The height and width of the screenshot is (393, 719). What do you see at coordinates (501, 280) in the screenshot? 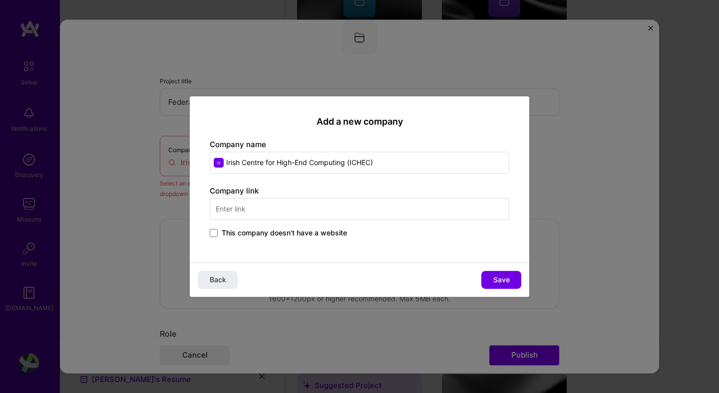
I see `span: Save` at bounding box center [501, 280].